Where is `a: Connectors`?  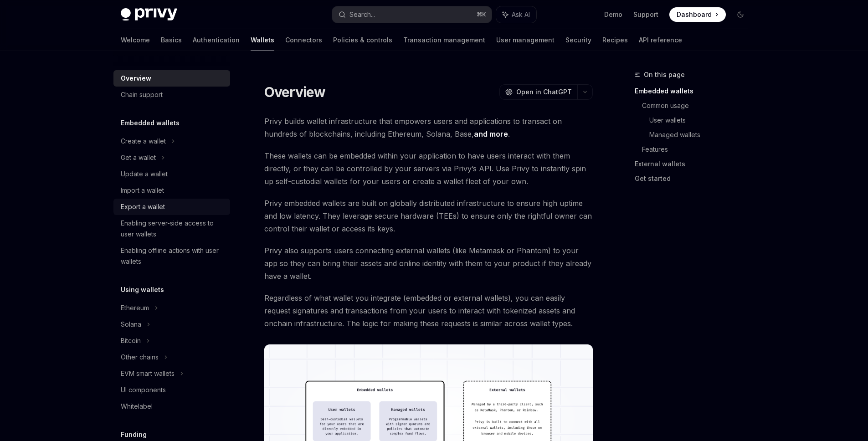
a: Connectors is located at coordinates (304, 40).